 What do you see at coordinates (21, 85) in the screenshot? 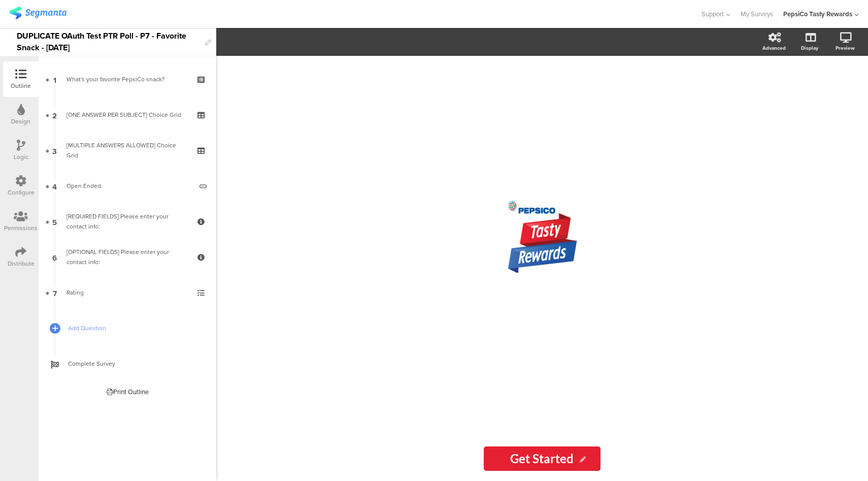
I see `div: Outline` at bounding box center [21, 85].